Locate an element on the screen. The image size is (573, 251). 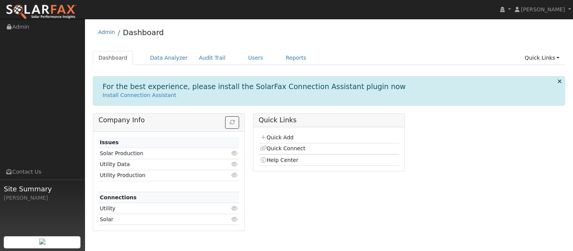
td: Solar Production is located at coordinates (158, 153).